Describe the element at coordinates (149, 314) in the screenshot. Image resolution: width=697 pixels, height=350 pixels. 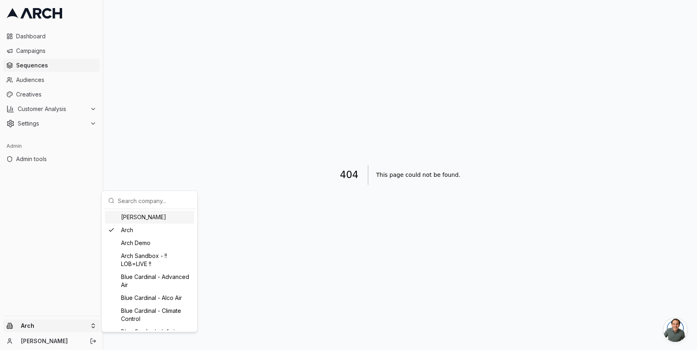
I see `div: Blue Cardinal - Climate Control` at that location.